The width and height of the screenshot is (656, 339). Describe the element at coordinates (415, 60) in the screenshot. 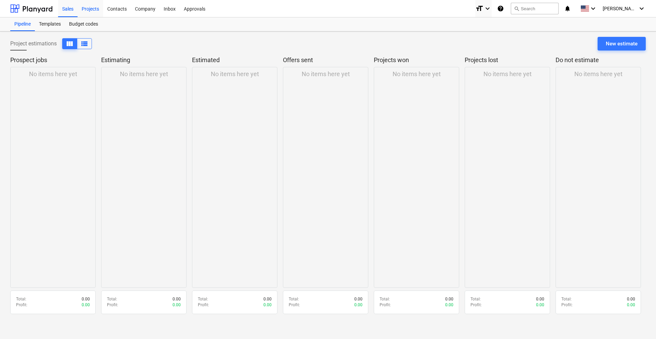

I see `p: Projects won` at that location.